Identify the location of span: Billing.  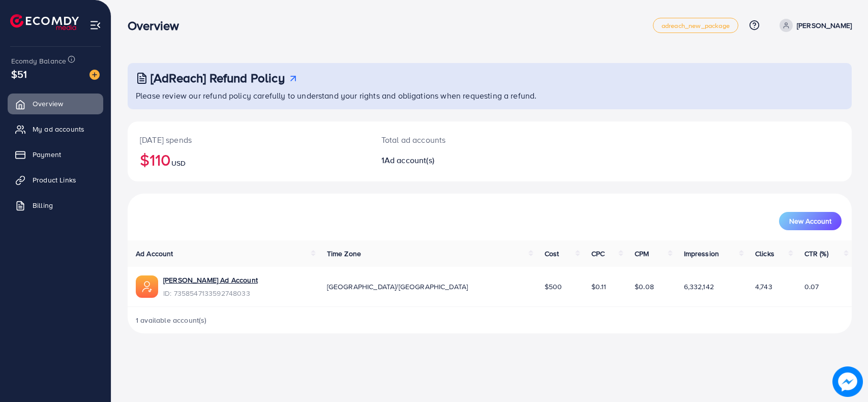
(42, 205).